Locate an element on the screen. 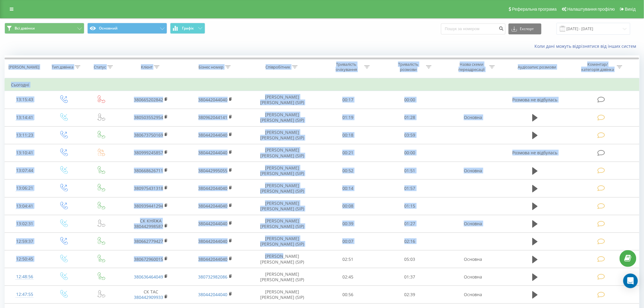 The width and height of the screenshot is (644, 308). td: СК КНЯЖА is located at coordinates (151, 224).